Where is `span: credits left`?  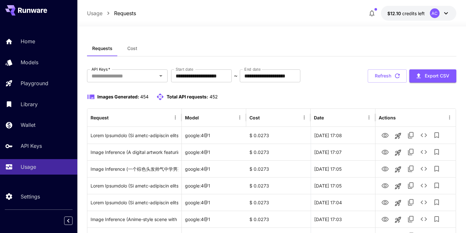 span: credits left is located at coordinates (414, 13).